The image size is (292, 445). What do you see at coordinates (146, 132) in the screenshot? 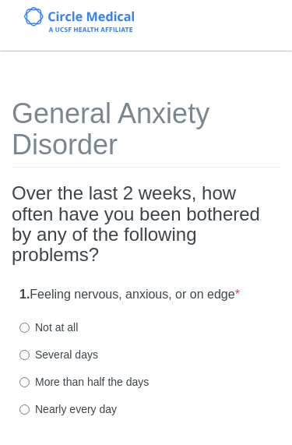
I see `h1: General Anxiety Disorder` at bounding box center [146, 132].